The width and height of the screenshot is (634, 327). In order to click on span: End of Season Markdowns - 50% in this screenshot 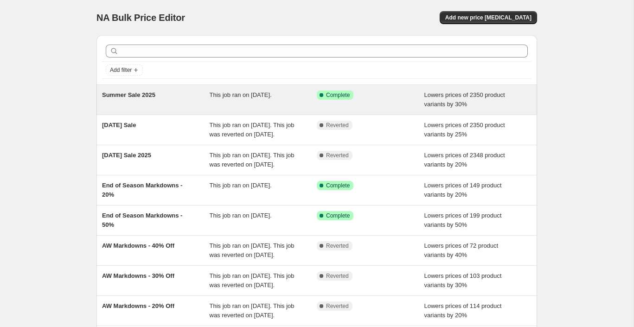, I will do `click(142, 220)`.